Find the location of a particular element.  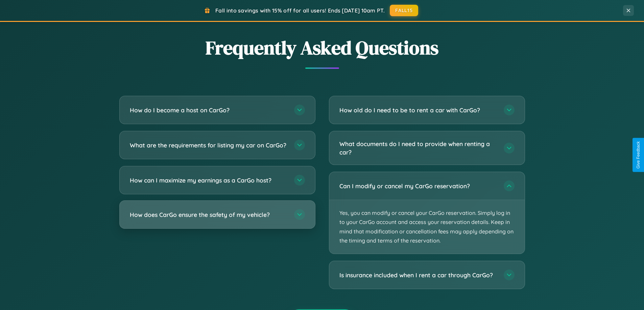

h3: Is insurance included when I rent a car through CarGo? is located at coordinates (418, 275).